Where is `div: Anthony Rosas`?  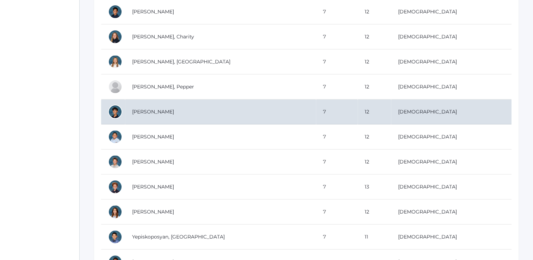
div: Anthony Rosas is located at coordinates (115, 137).